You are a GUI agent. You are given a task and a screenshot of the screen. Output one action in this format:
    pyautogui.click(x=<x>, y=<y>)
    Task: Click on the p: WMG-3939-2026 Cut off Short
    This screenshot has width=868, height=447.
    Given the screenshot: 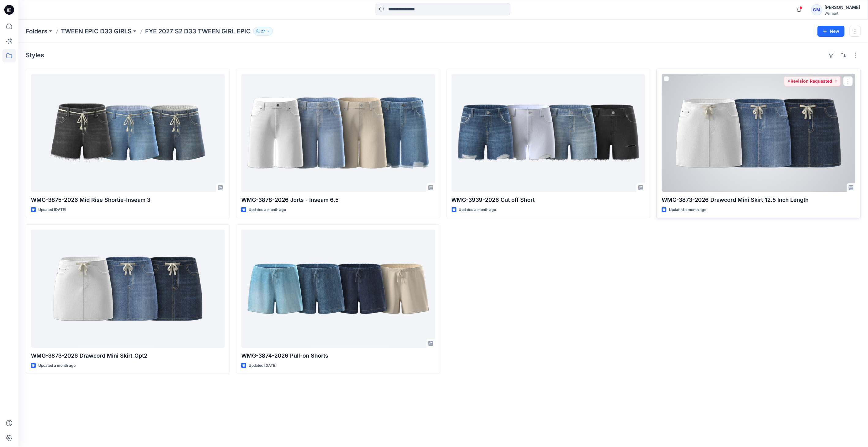 What is the action you would take?
    pyautogui.click(x=548, y=200)
    